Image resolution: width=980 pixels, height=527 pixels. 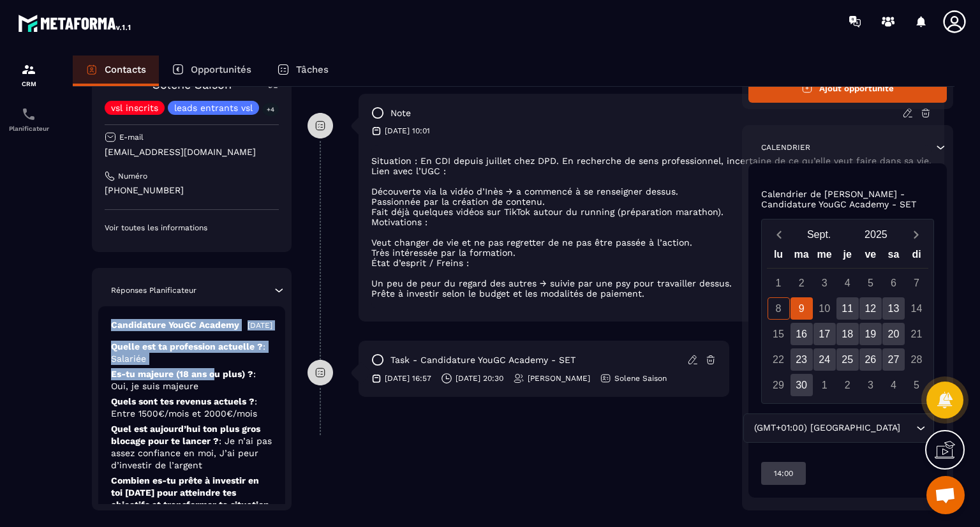 What do you see at coordinates (312, 70) in the screenshot?
I see `p: Tâches` at bounding box center [312, 70].